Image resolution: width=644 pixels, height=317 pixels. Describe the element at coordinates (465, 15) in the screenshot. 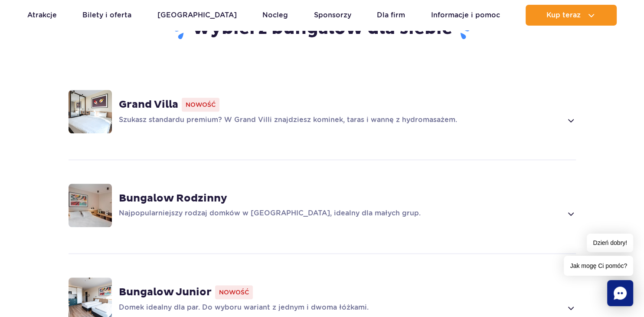

I see `a: Informacje i pomoc` at that location.